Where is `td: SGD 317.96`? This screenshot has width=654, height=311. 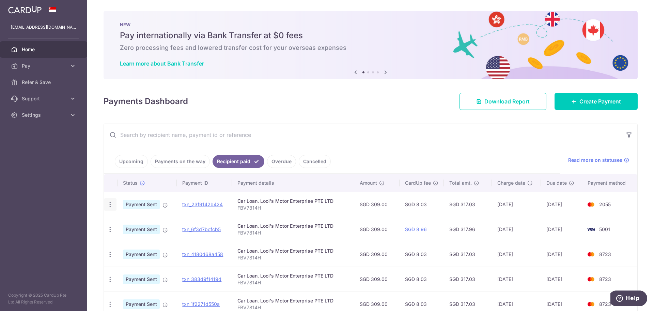 td: SGD 317.96 is located at coordinates (468, 229).